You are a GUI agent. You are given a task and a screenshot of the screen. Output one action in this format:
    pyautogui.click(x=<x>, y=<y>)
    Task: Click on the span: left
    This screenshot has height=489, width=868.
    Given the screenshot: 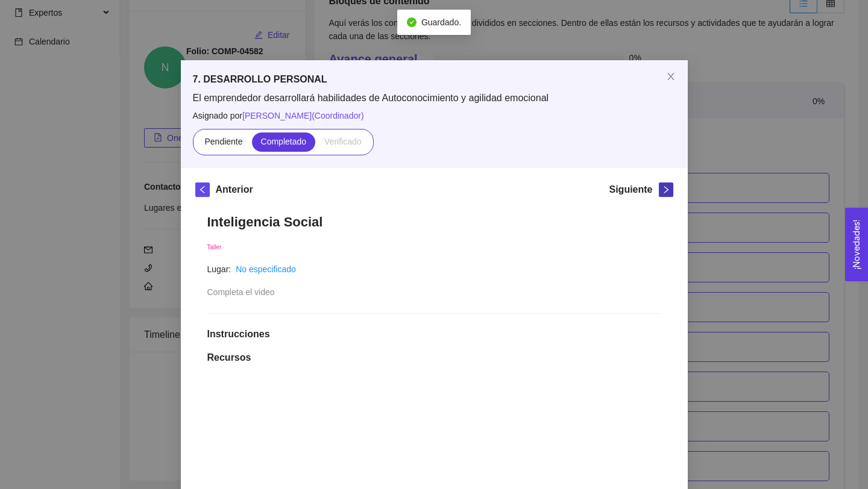 What is the action you would take?
    pyautogui.click(x=202, y=190)
    